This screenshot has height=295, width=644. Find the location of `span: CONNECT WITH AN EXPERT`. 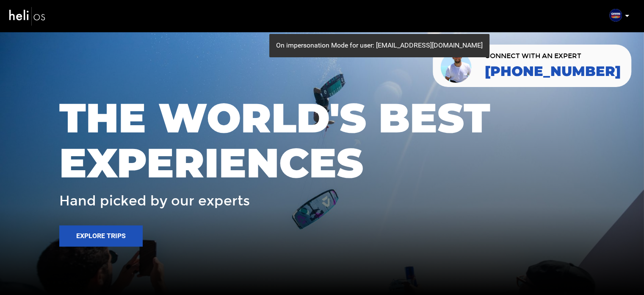

span: CONNECT WITH AN EXPERT is located at coordinates (553, 56).